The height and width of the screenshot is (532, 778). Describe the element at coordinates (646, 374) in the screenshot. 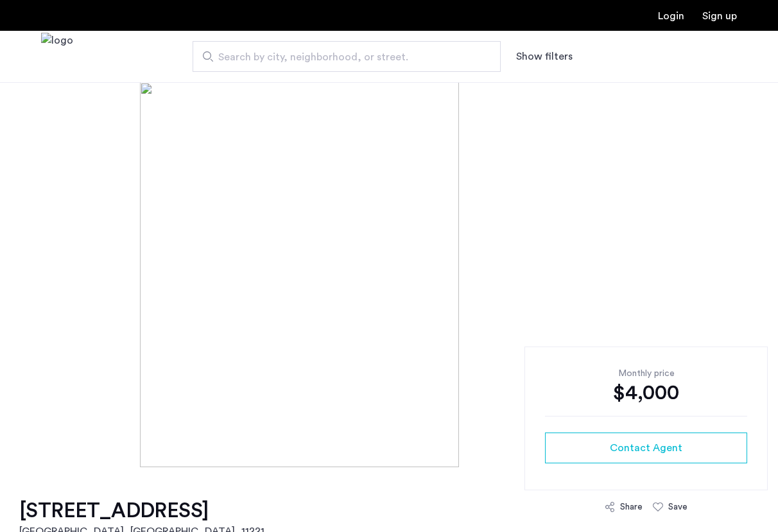

I see `div: Monthly price` at that location.